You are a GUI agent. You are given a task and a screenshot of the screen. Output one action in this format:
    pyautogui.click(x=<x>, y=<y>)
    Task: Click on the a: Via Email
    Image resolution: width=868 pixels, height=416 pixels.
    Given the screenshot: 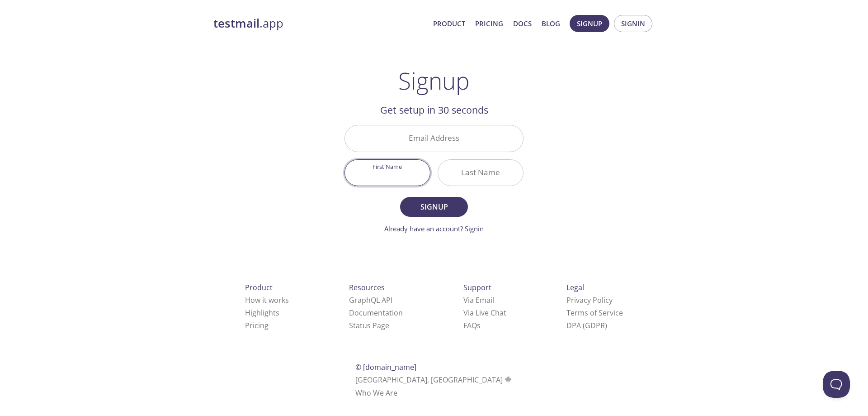 What is the action you would take?
    pyautogui.click(x=479, y=300)
    